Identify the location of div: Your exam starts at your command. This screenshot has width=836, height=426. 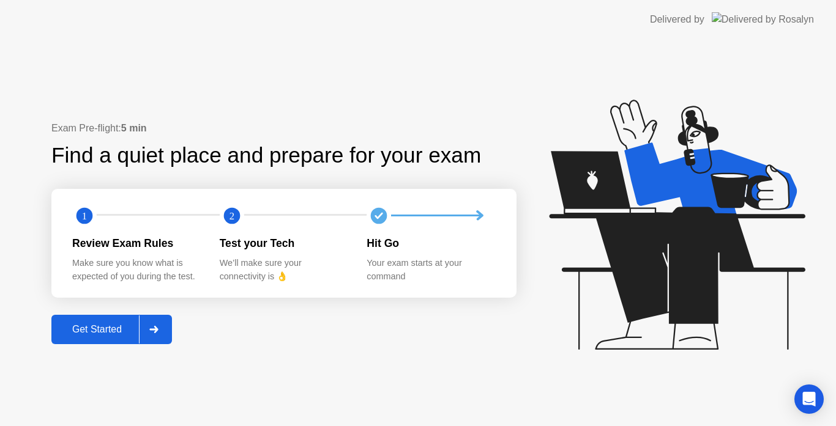
(430, 270).